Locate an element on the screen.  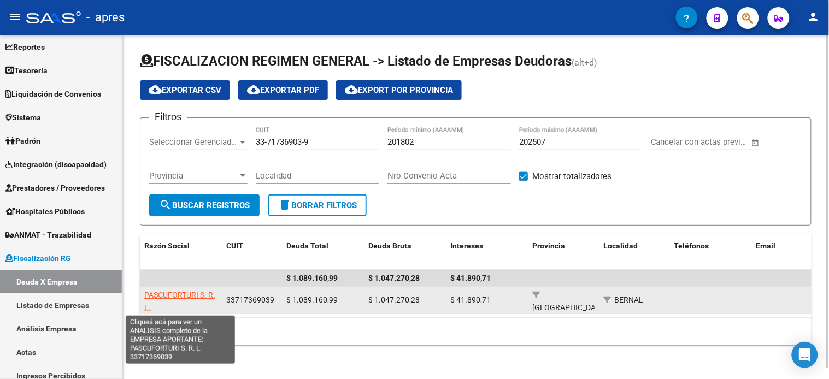
span: Export por Provincia is located at coordinates (399, 90).